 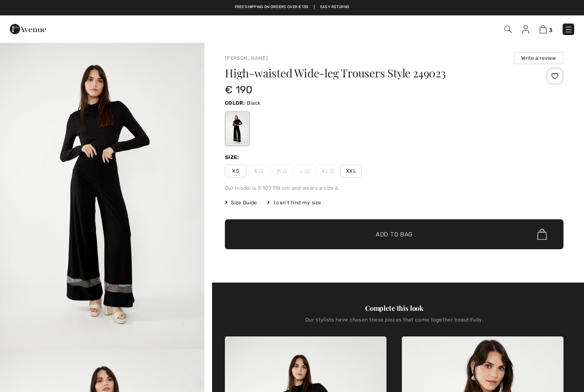 I want to click on div: Black, so click(x=237, y=129).